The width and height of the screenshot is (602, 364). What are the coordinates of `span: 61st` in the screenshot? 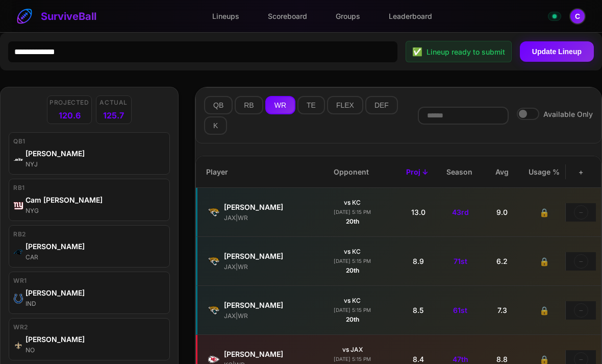 It's located at (460, 310).